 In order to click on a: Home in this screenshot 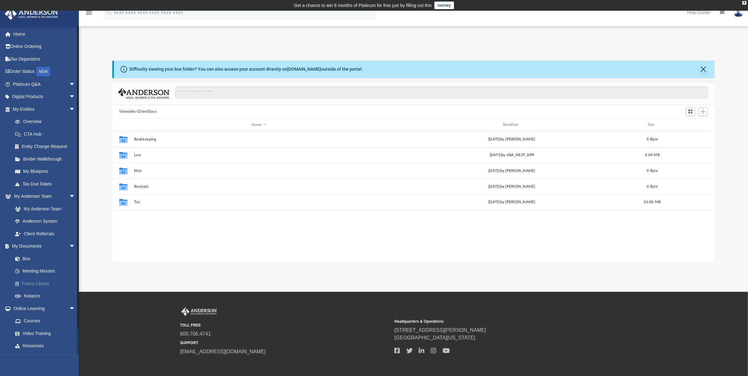, I will do `click(44, 34)`.